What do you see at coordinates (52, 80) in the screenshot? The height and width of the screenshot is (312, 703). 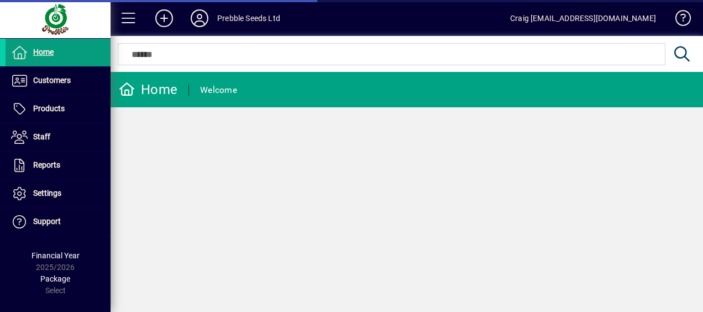 I see `span: Customers` at bounding box center [52, 80].